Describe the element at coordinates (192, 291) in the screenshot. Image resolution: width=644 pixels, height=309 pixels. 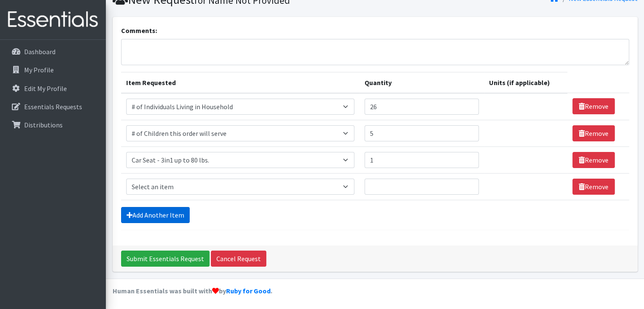
I see `strong: Human Essentials was built with by .` at that location.